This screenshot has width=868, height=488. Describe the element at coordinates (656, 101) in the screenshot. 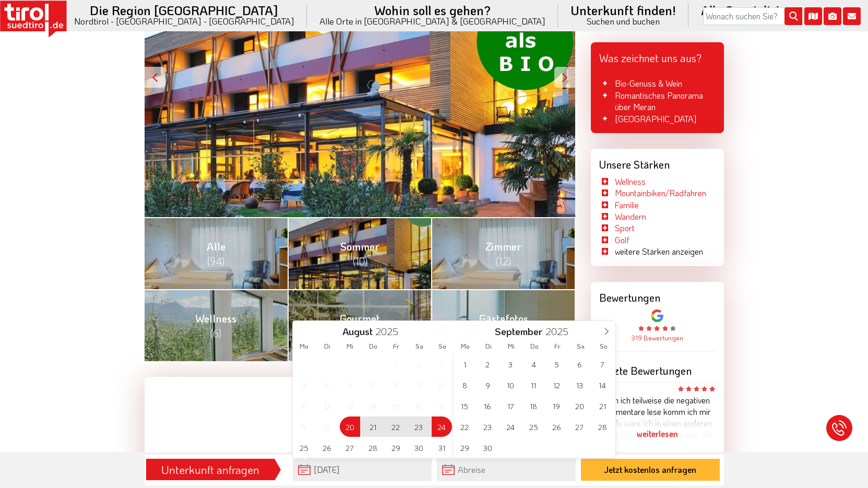

I see `li: Romantisches Panorama über Meran` at that location.